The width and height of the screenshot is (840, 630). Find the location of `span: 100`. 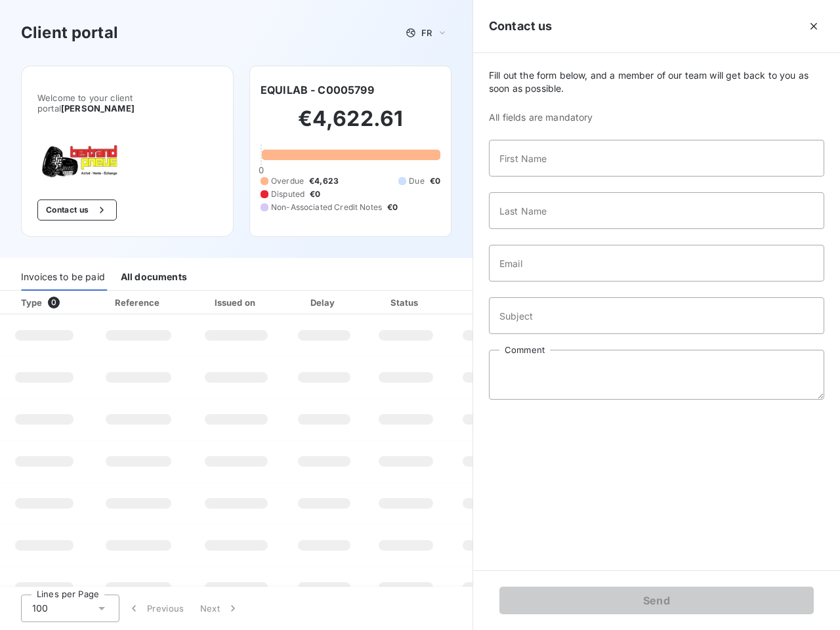

span: 100 is located at coordinates (40, 608).